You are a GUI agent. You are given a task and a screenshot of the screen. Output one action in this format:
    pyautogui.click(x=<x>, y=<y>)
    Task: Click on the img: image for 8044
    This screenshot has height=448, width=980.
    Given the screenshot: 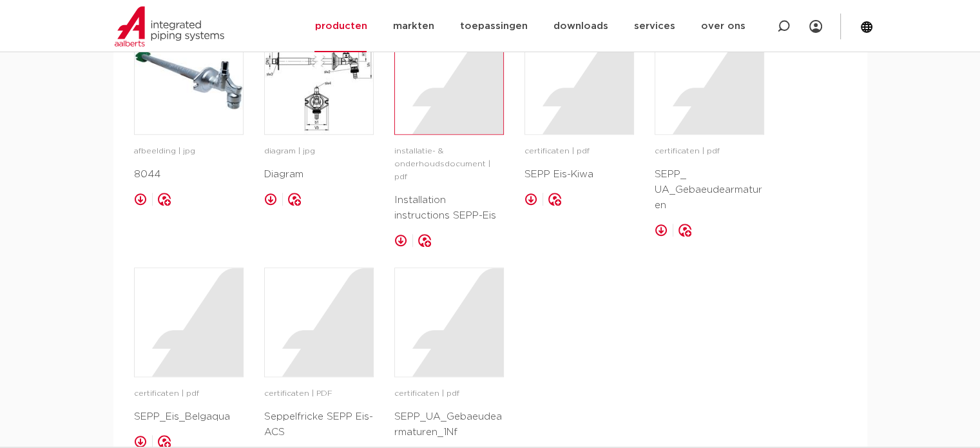 What is the action you would take?
    pyautogui.click(x=189, y=80)
    